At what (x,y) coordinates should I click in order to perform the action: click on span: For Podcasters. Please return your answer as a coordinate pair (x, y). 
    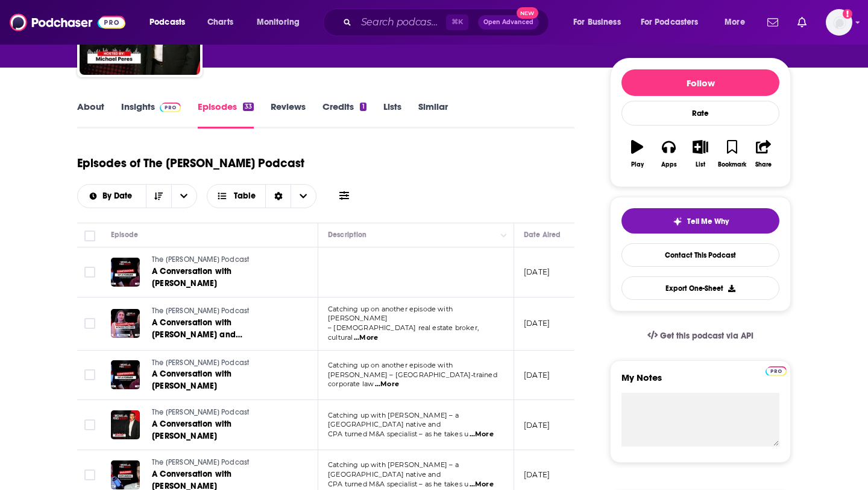
    Looking at the image, I should click on (670, 22).